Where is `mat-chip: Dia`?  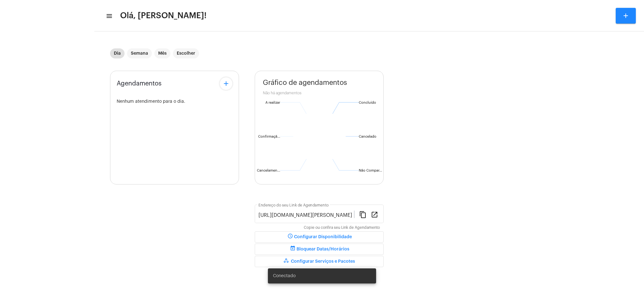
mat-chip: Dia is located at coordinates (117, 54).